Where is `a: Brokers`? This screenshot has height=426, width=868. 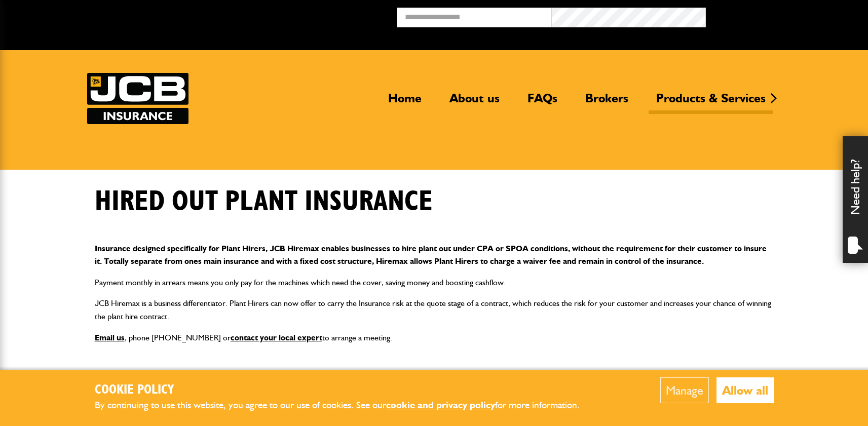 a: Brokers is located at coordinates (607, 102).